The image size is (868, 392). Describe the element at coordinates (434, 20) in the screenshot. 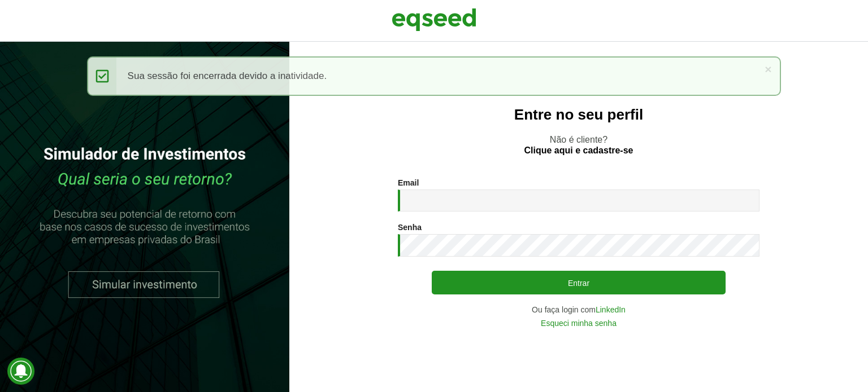

I see `img: EqSeed Logo` at that location.